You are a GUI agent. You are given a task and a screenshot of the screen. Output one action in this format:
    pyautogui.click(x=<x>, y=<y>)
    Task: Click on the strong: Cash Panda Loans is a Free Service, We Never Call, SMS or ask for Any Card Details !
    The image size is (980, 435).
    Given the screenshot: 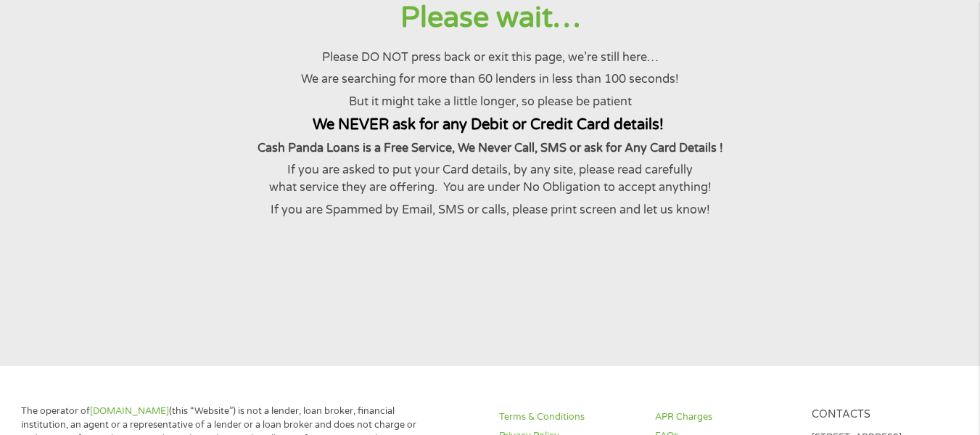 What is the action you would take?
    pyautogui.click(x=490, y=148)
    